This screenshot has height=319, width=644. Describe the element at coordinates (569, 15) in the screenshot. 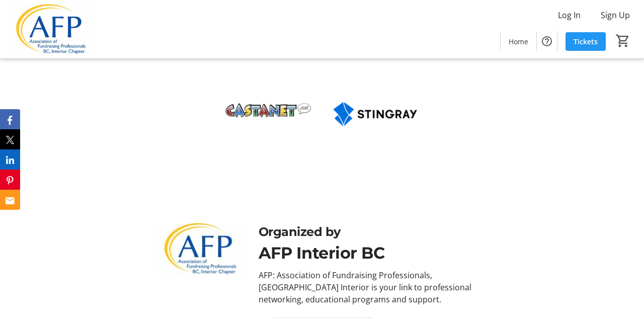

I see `span: Log In` at that location.